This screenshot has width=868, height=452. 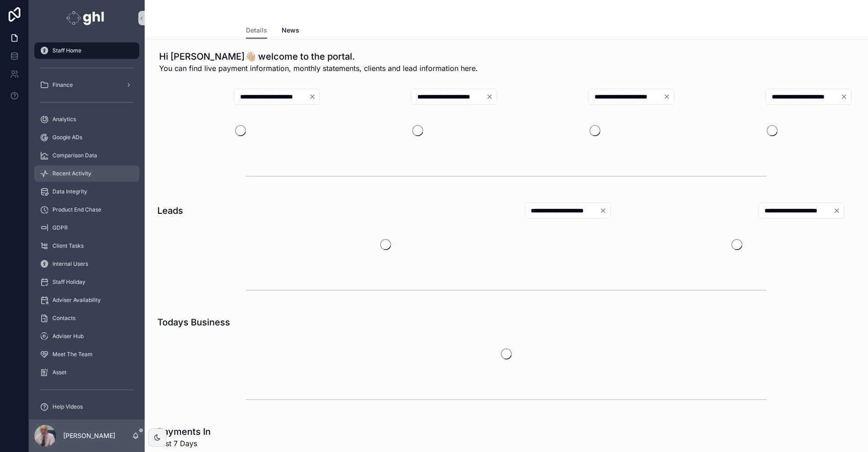 I want to click on span: Internal Users, so click(x=70, y=264).